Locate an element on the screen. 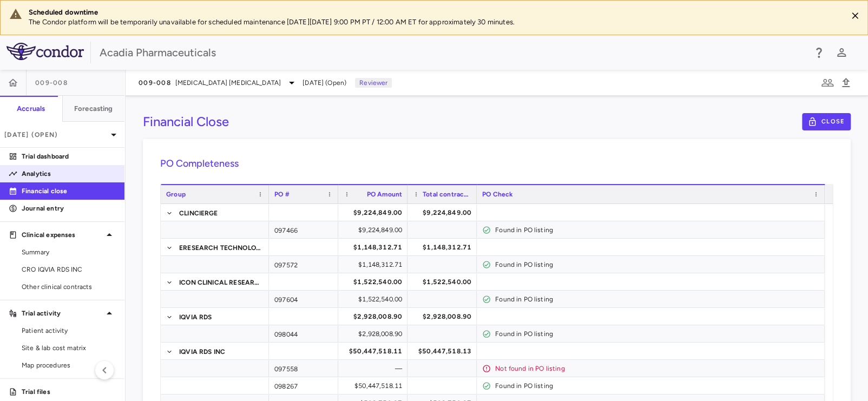 This screenshot has width=868, height=401. div: 097604 is located at coordinates (304, 299).